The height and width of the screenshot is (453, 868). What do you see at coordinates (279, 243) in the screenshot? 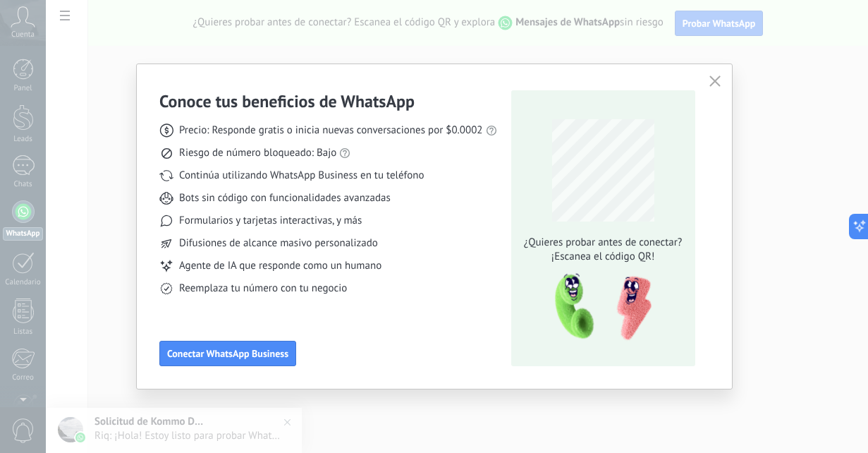
I see `span: Difusiones de alcance masivo personalizado` at bounding box center [279, 243].